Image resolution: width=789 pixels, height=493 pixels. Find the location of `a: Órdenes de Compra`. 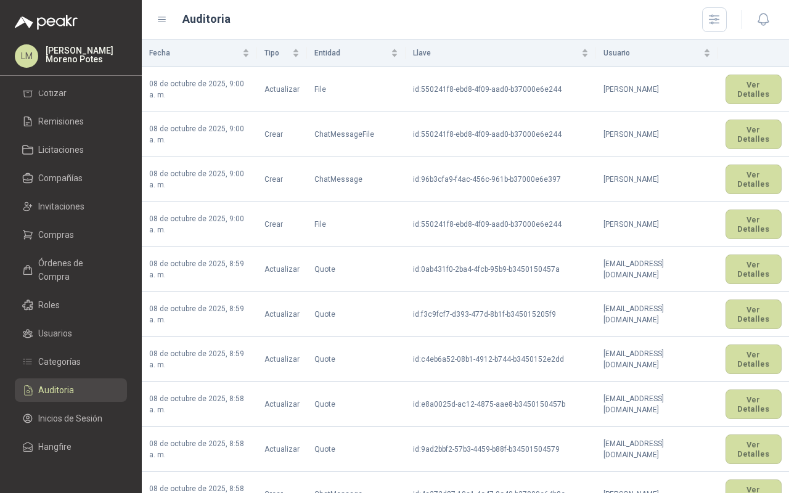

a: Órdenes de Compra is located at coordinates (71, 270).